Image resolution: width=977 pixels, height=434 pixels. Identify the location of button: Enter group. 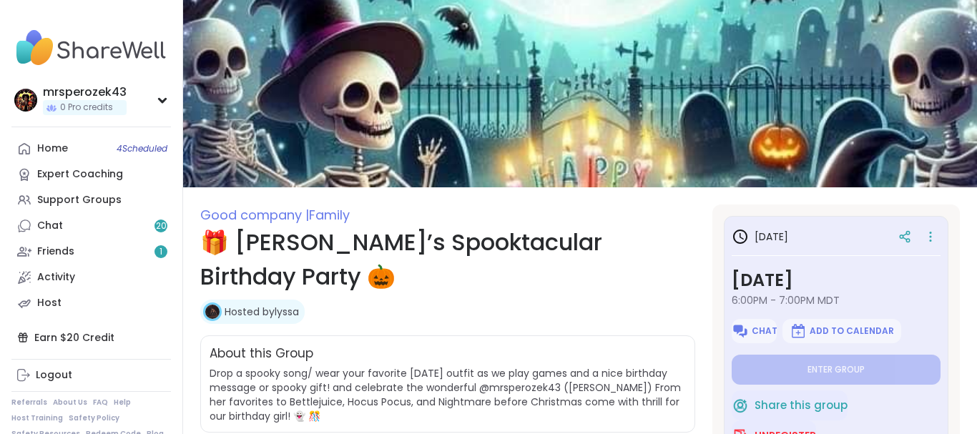
(836, 370).